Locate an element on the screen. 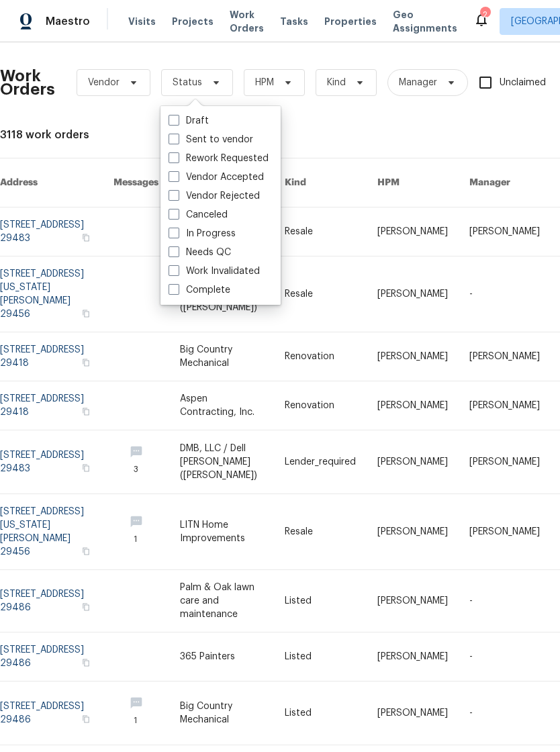 The image size is (560, 752). span: Maestro is located at coordinates (68, 22).